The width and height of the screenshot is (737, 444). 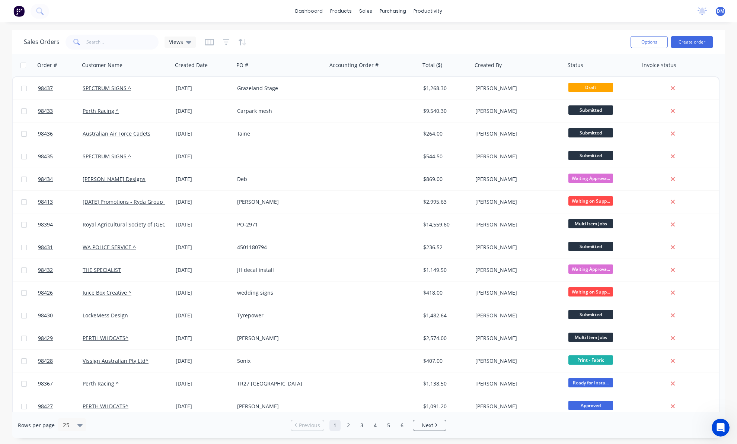 I want to click on div: $264.00, so click(x=445, y=134).